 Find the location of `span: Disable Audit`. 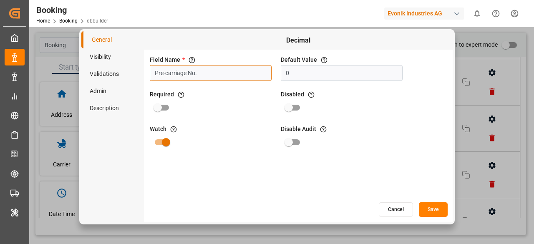

span: Disable Audit is located at coordinates (298, 129).